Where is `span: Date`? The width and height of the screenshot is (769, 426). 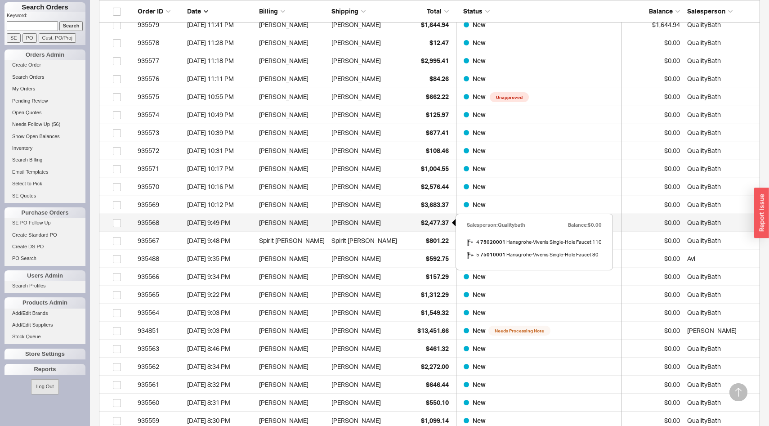 span: Date is located at coordinates (194, 11).